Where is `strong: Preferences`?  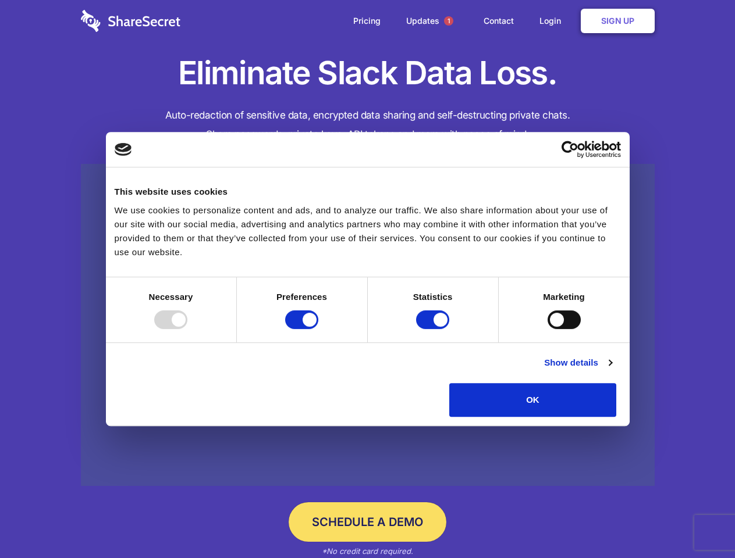 strong: Preferences is located at coordinates (301, 297).